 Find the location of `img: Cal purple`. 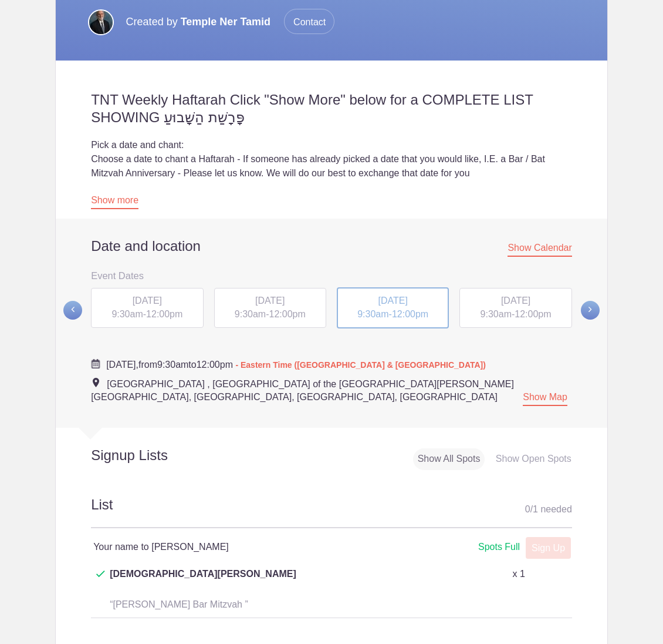

img: Cal purple is located at coordinates (96, 364).